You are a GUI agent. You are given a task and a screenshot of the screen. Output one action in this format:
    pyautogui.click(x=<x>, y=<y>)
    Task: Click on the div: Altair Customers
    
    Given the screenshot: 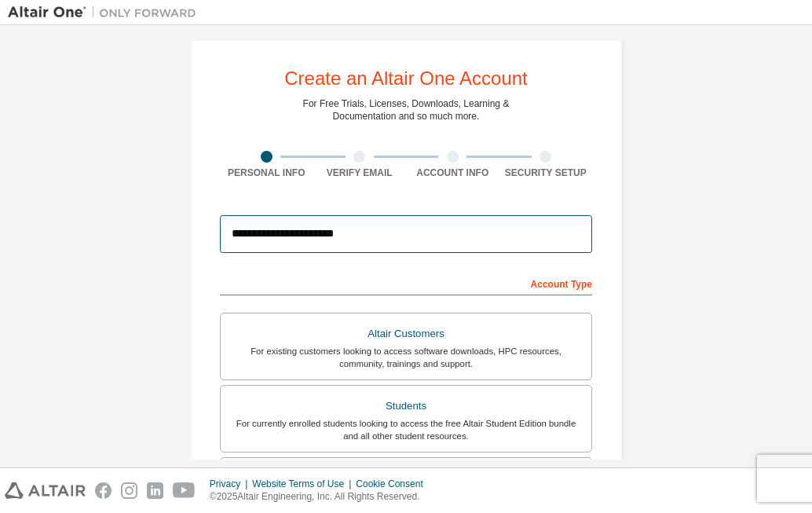 What is the action you would take?
    pyautogui.click(x=406, y=334)
    